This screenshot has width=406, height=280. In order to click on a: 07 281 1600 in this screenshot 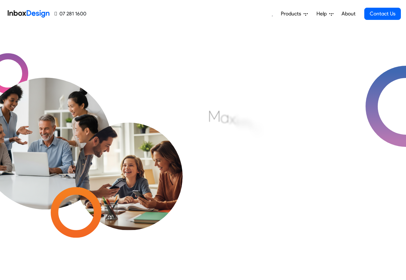, I will do `click(70, 14)`.